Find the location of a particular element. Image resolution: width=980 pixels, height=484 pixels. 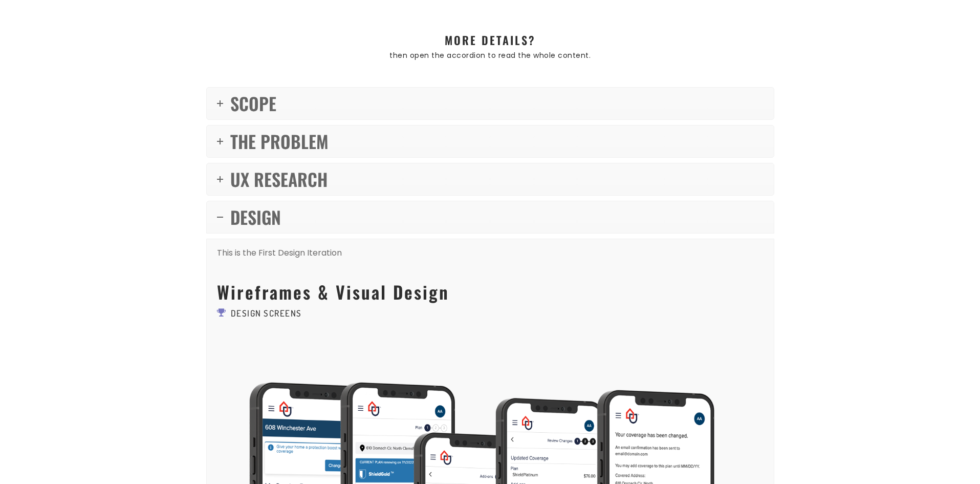

a: DESIGN is located at coordinates (490, 217).